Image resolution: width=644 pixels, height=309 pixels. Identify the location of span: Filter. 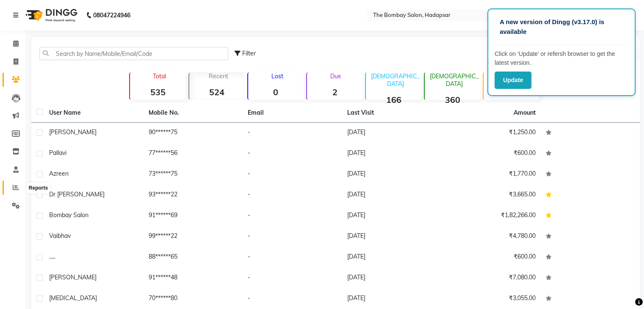
(249, 53).